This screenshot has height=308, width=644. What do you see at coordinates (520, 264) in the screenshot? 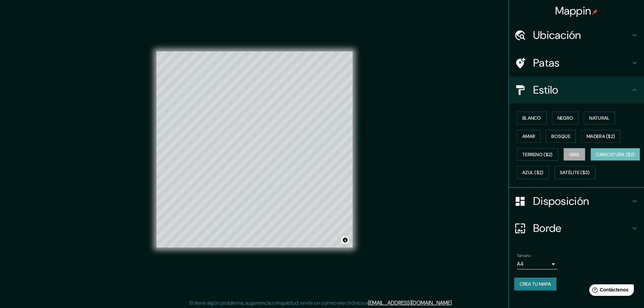
I see `font: A4` at bounding box center [520, 264].